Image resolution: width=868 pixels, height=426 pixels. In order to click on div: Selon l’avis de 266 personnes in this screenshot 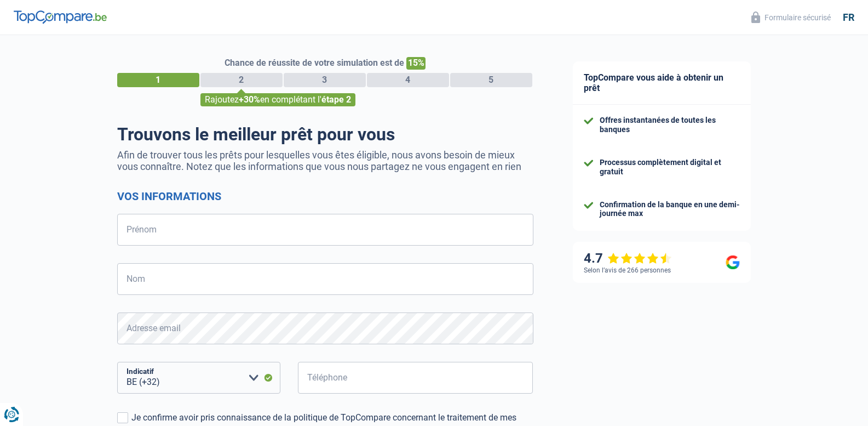, I will do `click(627, 270)`.